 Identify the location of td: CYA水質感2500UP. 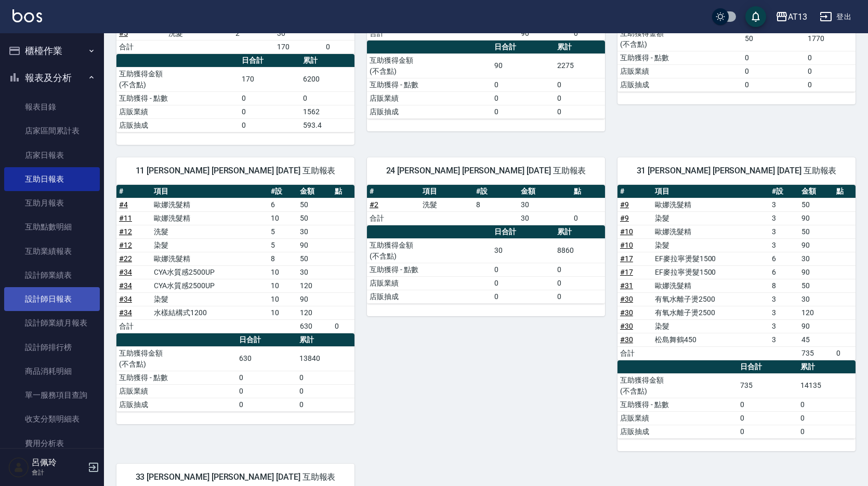
(209, 286).